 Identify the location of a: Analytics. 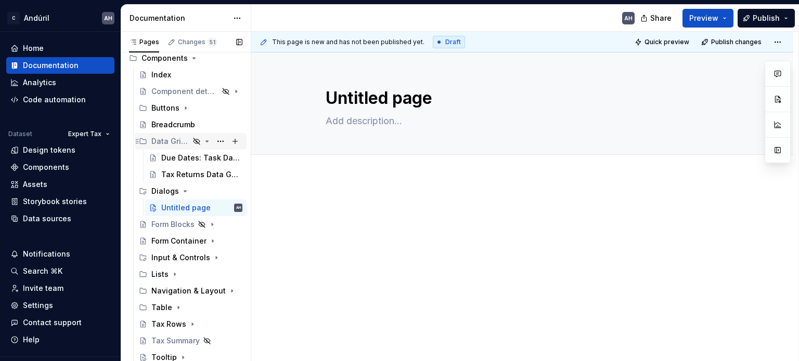
(60, 83).